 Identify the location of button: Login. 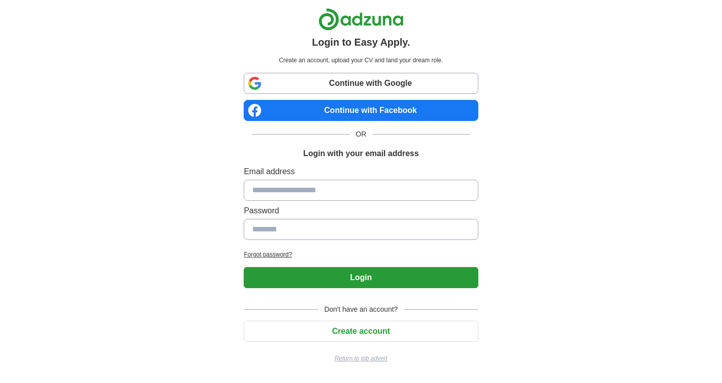
(361, 277).